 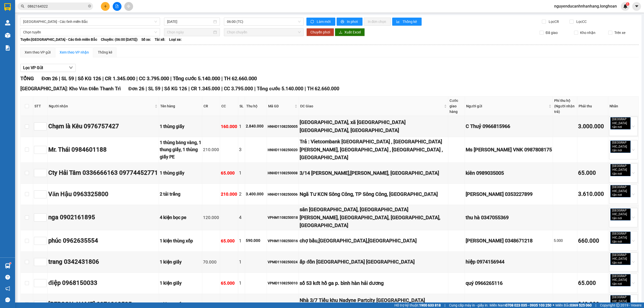 I want to click on span: Miền Nam, so click(x=520, y=305).